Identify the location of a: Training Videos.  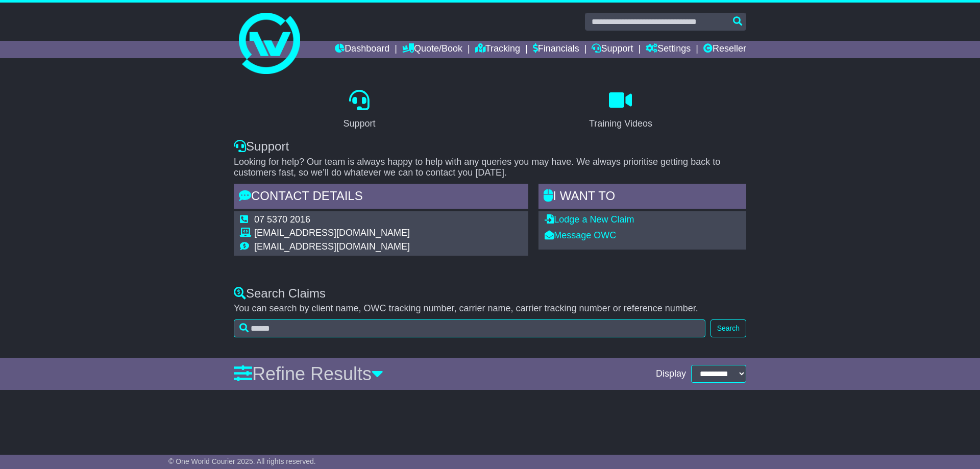
(621, 110).